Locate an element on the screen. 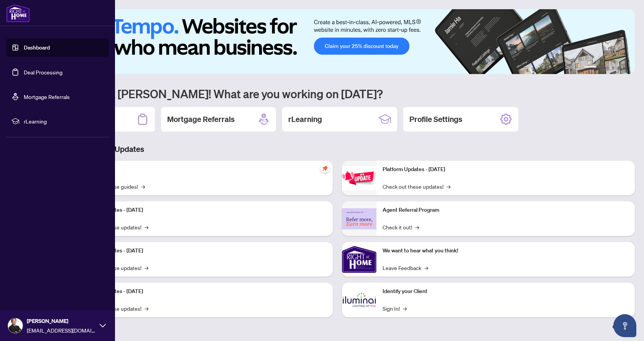 This screenshot has width=644, height=341. a: Dashboard is located at coordinates (37, 48).